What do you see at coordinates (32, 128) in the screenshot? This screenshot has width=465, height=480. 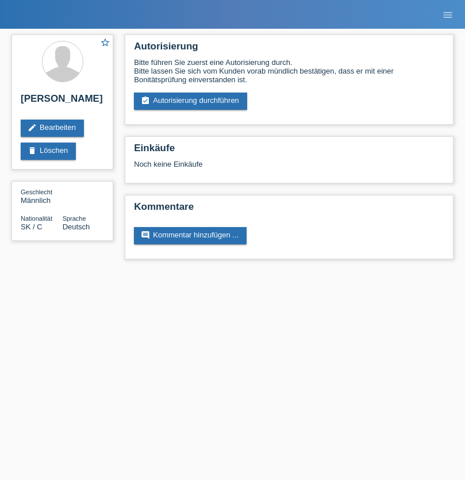 I see `i: edit` at bounding box center [32, 128].